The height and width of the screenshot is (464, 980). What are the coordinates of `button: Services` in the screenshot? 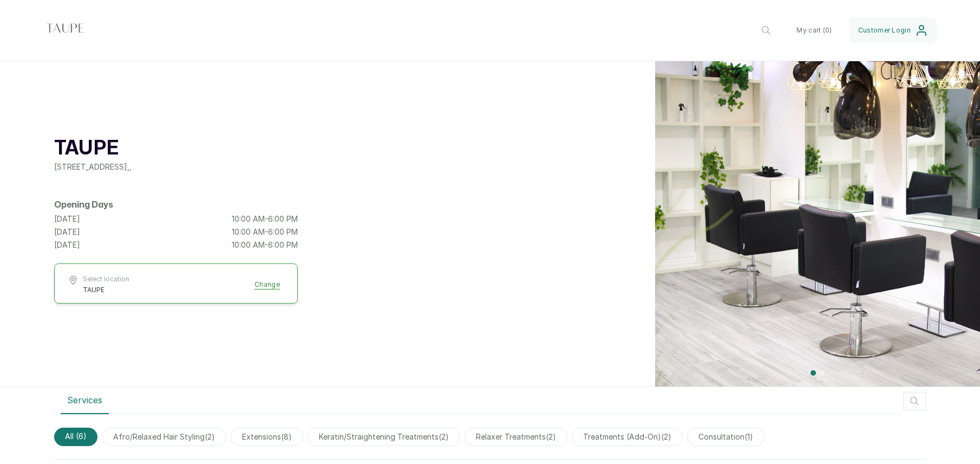 It's located at (85, 400).